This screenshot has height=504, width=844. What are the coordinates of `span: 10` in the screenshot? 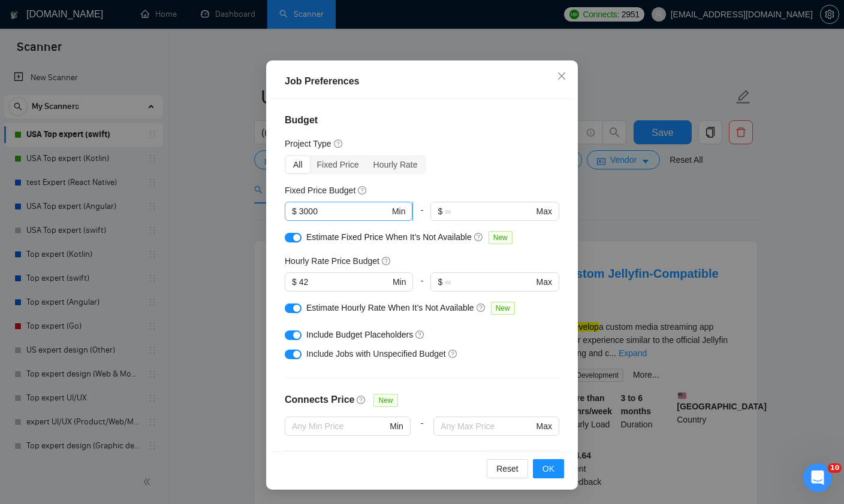 It's located at (834, 469).